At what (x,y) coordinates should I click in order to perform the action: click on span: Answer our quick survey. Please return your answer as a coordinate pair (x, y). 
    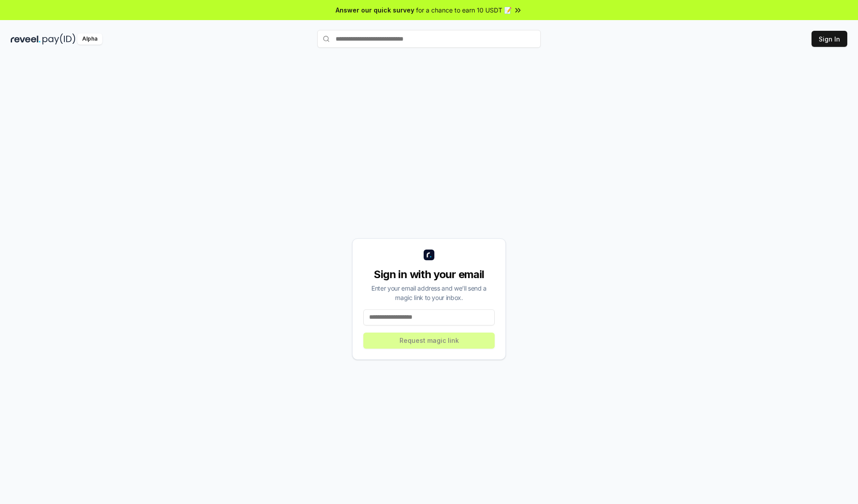
    Looking at the image, I should click on (375, 10).